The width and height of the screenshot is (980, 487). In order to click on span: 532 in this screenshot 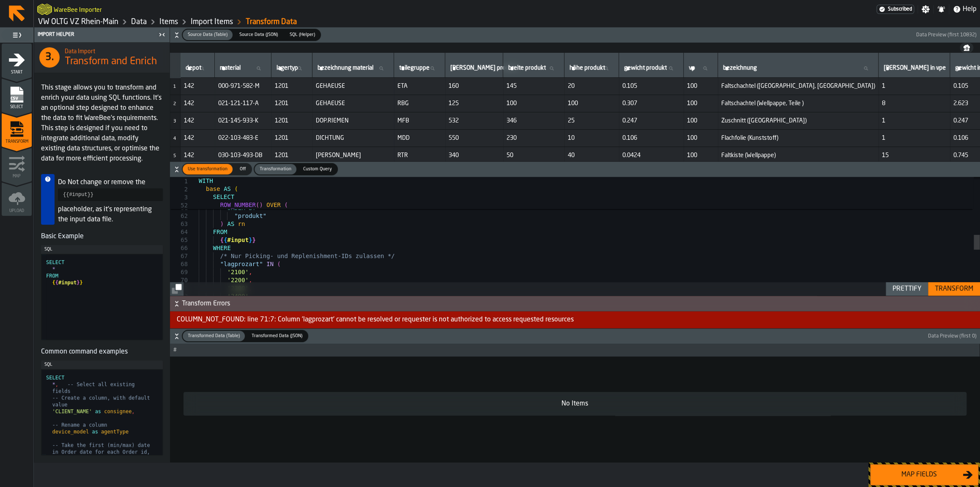, I will do `click(474, 121)`.